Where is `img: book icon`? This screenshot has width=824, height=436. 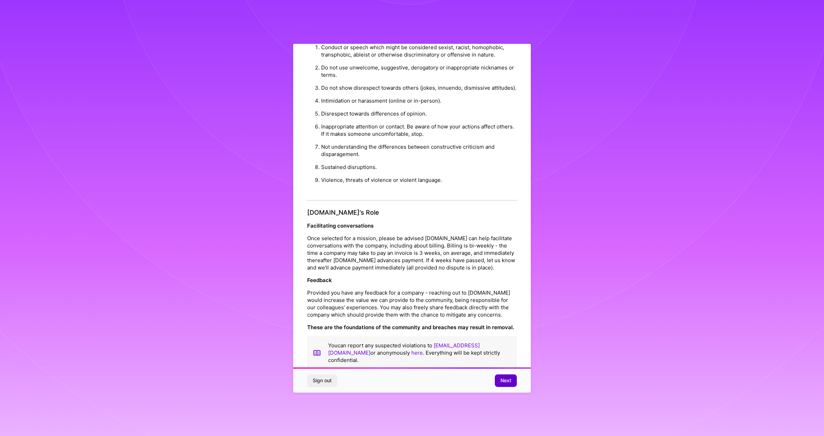 img: book icon is located at coordinates (317, 353).